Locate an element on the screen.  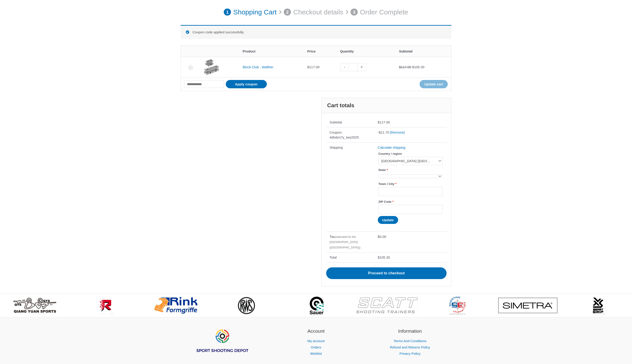
label: ZIP Code is located at coordinates (410, 202).